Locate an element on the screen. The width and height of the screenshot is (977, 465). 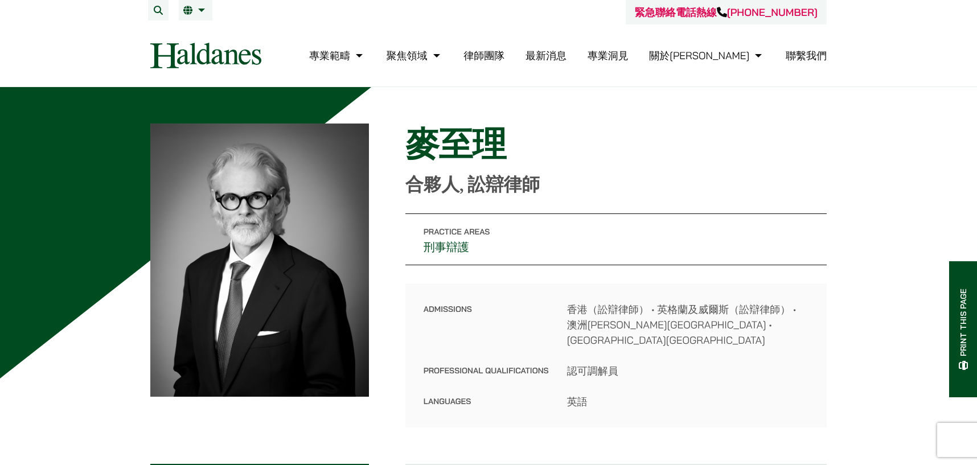
a: 專業範疇 is located at coordinates (337, 55).